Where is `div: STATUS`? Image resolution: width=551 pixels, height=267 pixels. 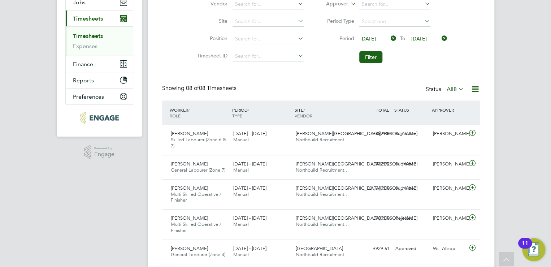 div: STATUS is located at coordinates (411, 110).